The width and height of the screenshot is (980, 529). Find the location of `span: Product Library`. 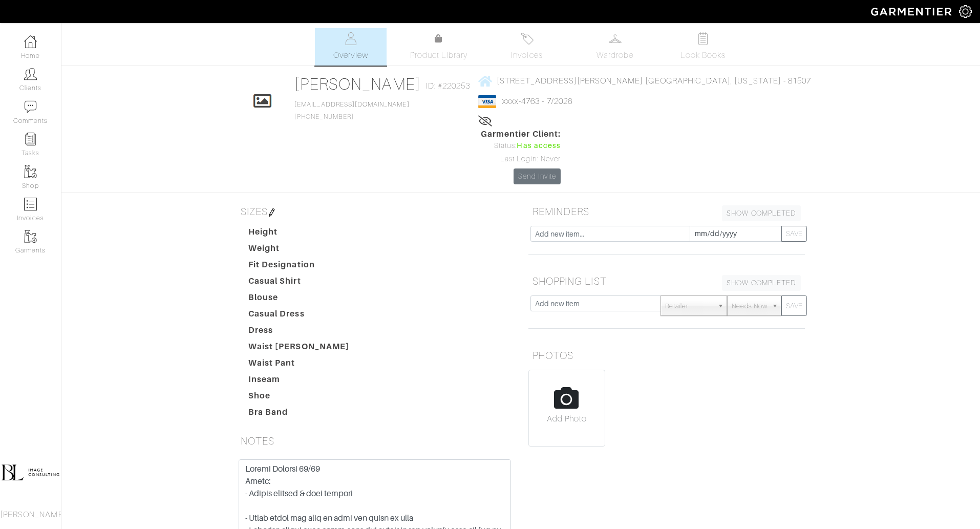

span: Product Library is located at coordinates (439, 55).